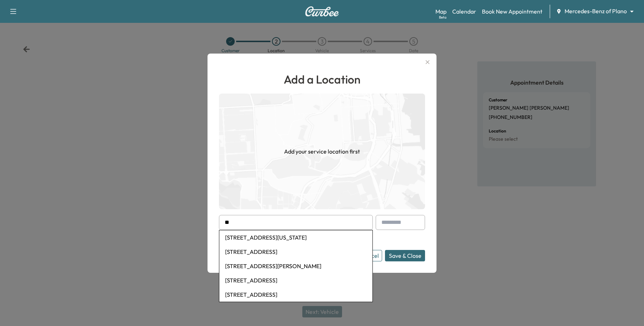 The height and width of the screenshot is (326, 644). I want to click on a: MapBeta, so click(441, 11).